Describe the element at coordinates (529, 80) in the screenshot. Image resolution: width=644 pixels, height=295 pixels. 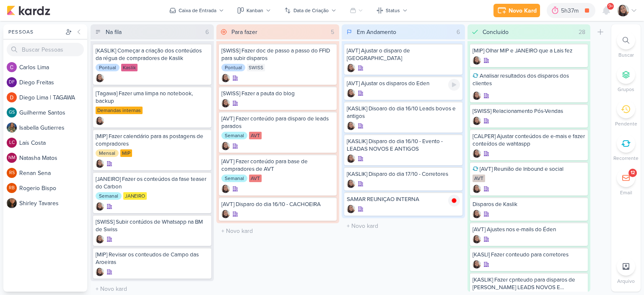
I see `div: Analisar resultados dos disparos dos clientes` at that location.